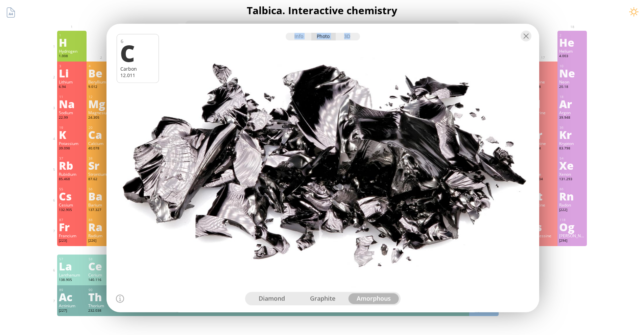 This screenshot has width=644, height=335. I want to click on div: 3D, so click(348, 36).